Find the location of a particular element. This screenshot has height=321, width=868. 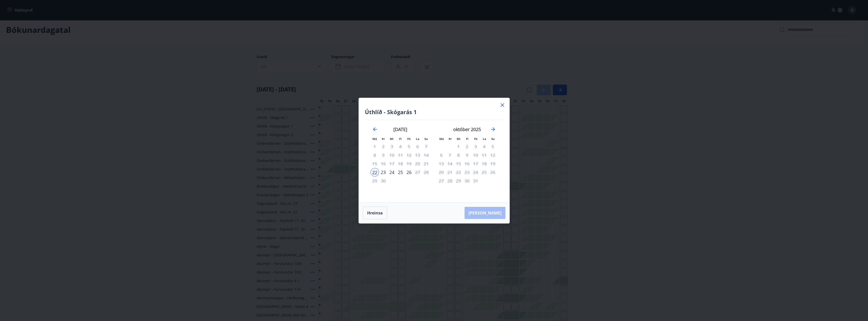

td: Choose miðvikudagur, 24. september 2025 as your check-out date. It’s available. is located at coordinates (392, 172).